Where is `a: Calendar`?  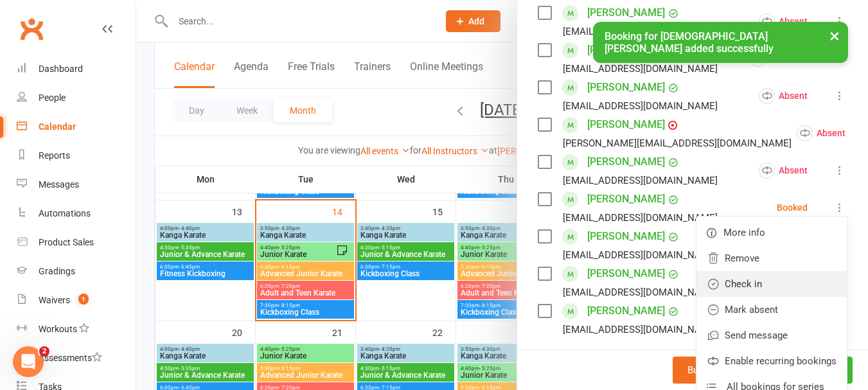 a: Calendar is located at coordinates (76, 127).